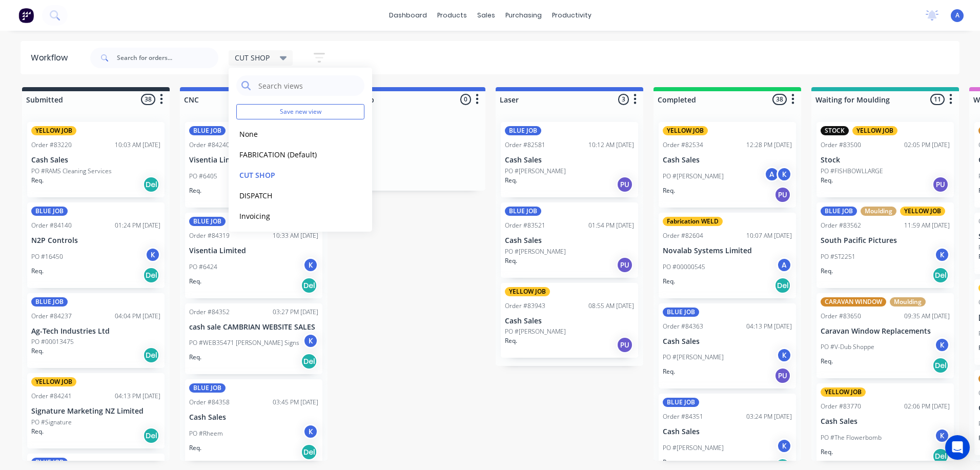 This screenshot has width=980, height=470. I want to click on div: Order #84237, so click(51, 316).